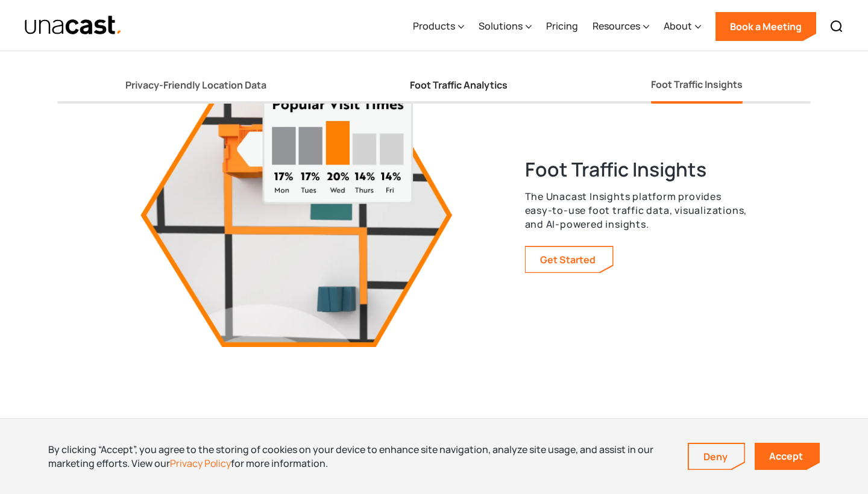  I want to click on a: home, so click(73, 25).